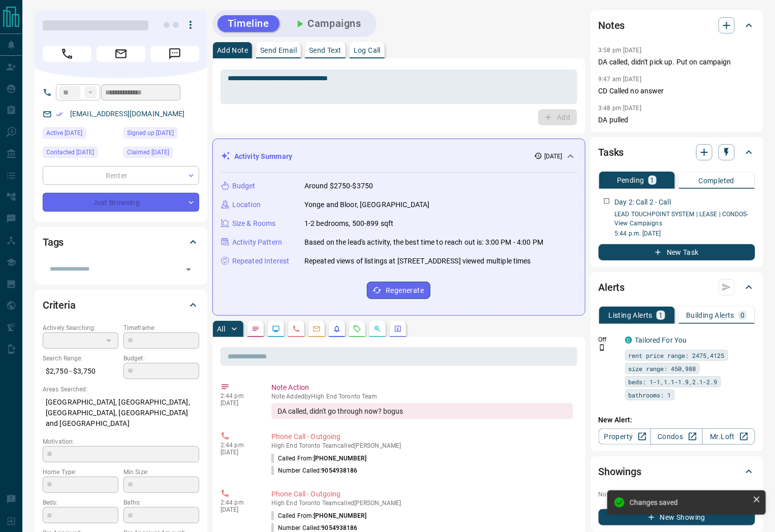  What do you see at coordinates (677, 494) in the screenshot?
I see `p: No showings booked` at bounding box center [677, 494].